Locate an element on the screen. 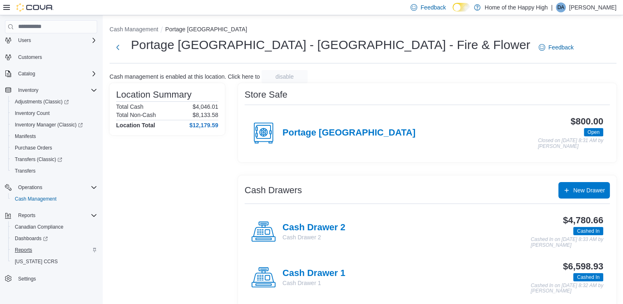  div: Dani Aymont is located at coordinates (561, 7).